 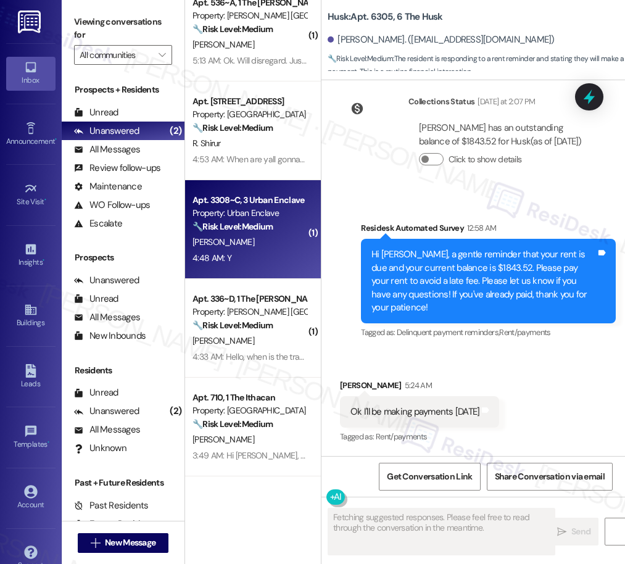 What do you see at coordinates (249, 398) in the screenshot?
I see `div: Apt. 710, 1 The Ithacan` at bounding box center [249, 398].